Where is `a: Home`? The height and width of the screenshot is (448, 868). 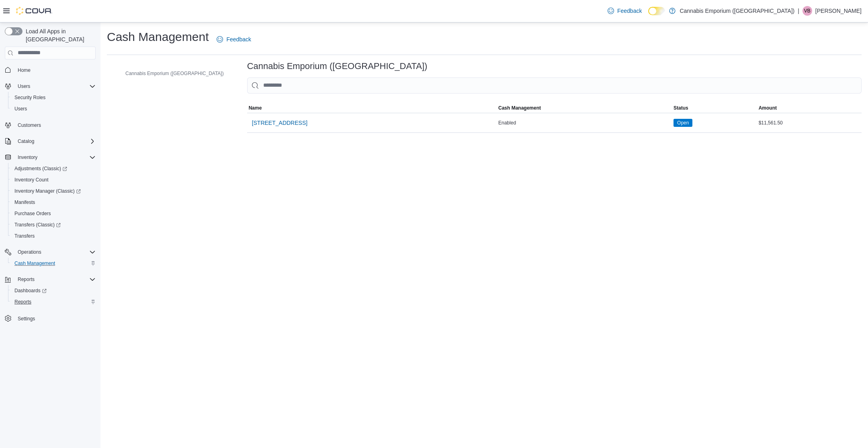
a: Home is located at coordinates (24, 70).